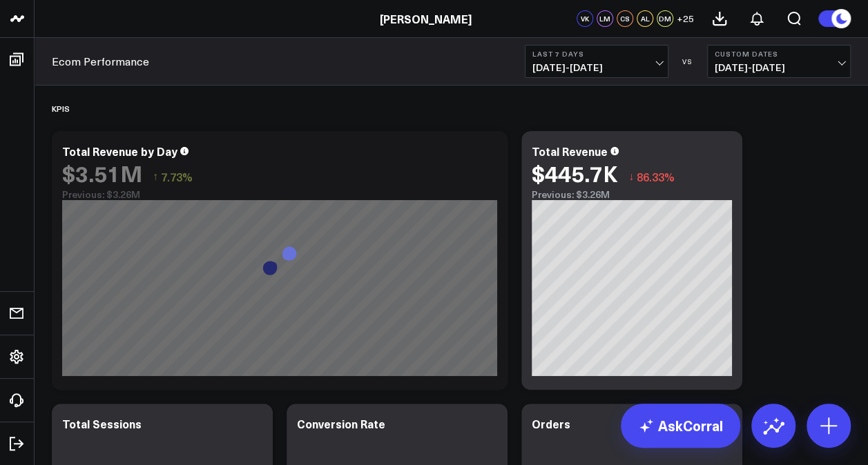 Image resolution: width=868 pixels, height=465 pixels. What do you see at coordinates (605, 19) in the screenshot?
I see `div: LM` at bounding box center [605, 19].